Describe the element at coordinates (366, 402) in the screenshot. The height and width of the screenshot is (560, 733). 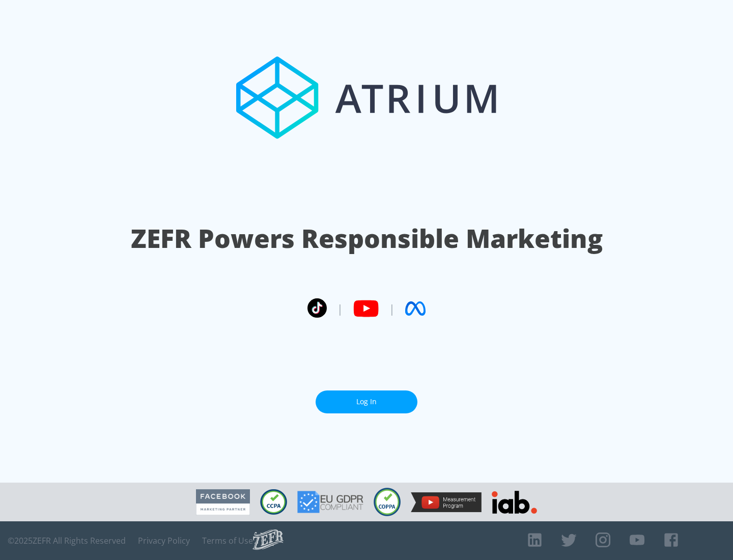
I see `a: Log In` at that location.